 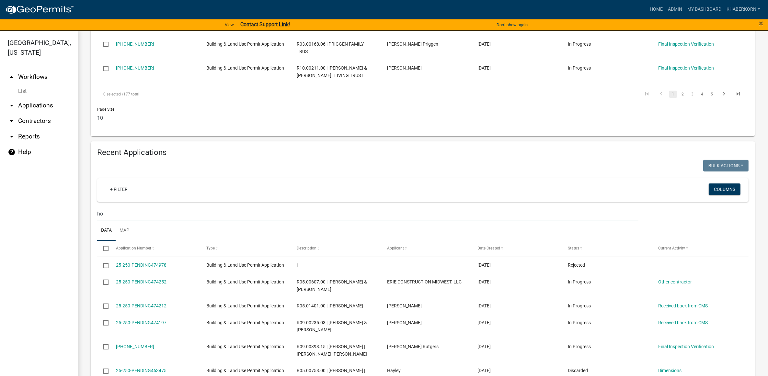 What do you see at coordinates (395, 248) in the screenshot?
I see `span: Applicant` at bounding box center [395, 248].